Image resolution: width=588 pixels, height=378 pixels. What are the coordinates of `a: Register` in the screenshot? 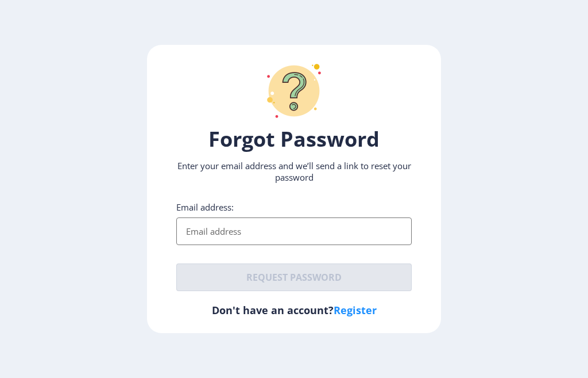 It's located at (355, 310).